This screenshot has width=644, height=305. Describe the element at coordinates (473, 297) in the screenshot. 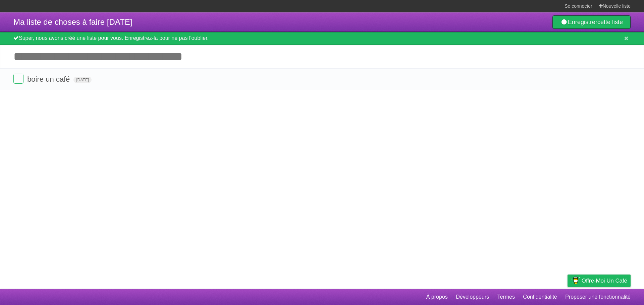

I see `a: Développeurs` at that location.